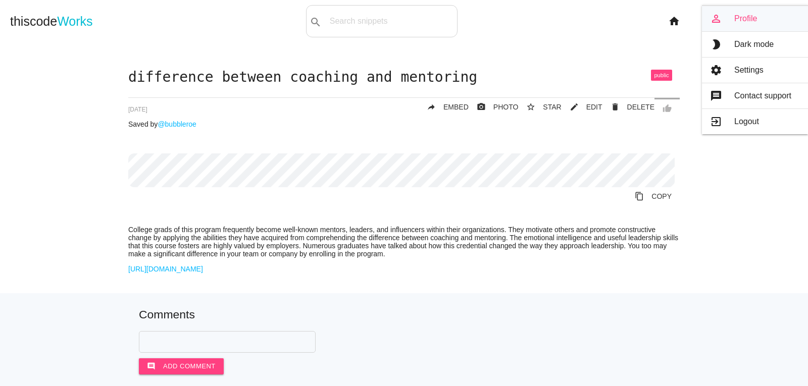  What do you see at coordinates (404, 242) in the screenshot?
I see `p: College grads of this program frequently become well-known mentors, leaders, and influencers with...` at bounding box center [404, 242].